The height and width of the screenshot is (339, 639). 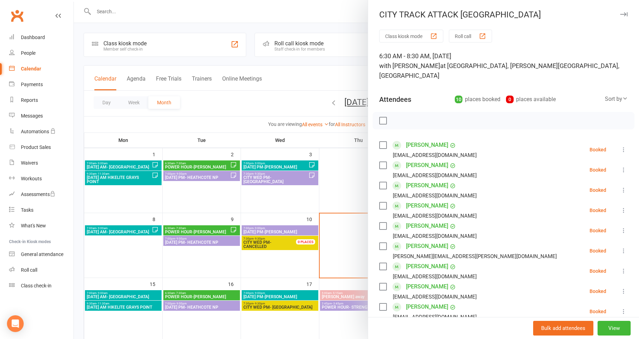 What do you see at coordinates (614, 328) in the screenshot?
I see `button: View` at bounding box center [614, 328].